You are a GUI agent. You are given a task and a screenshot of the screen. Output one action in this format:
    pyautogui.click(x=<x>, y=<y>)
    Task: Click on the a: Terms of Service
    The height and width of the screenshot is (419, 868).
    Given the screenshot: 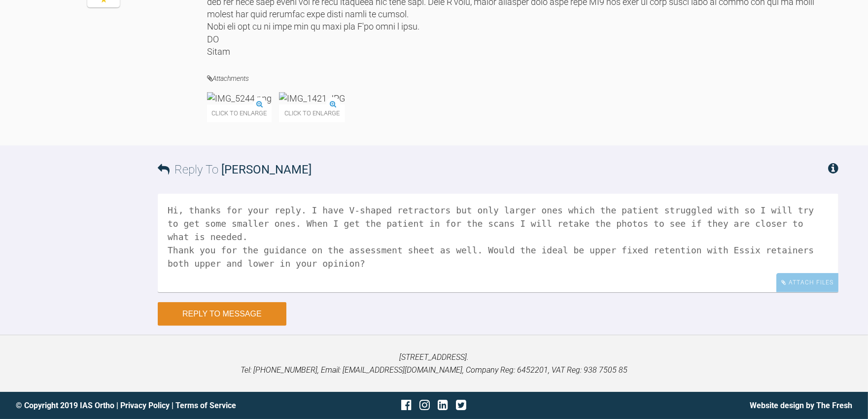 What is the action you would take?
    pyautogui.click(x=205, y=405)
    